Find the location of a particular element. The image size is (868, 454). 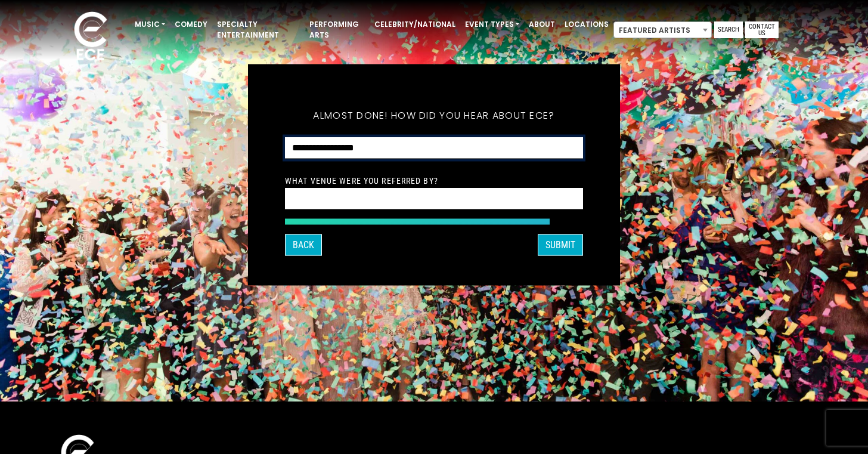

a: Locations is located at coordinates (586, 24).